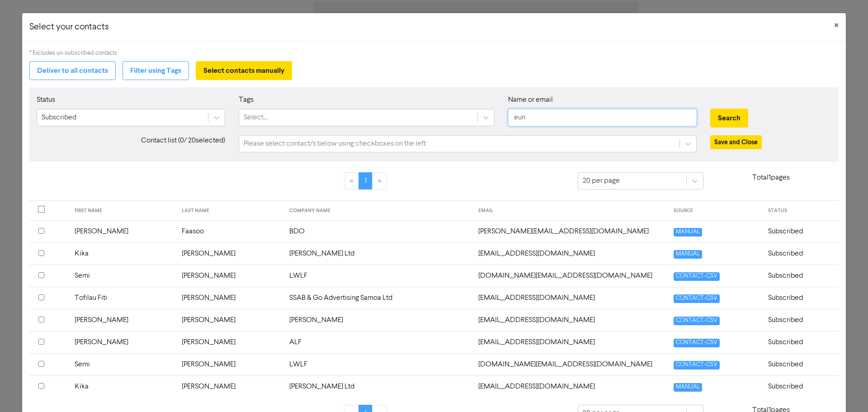  Describe the element at coordinates (736, 142) in the screenshot. I see `button: Save and Close` at that location.